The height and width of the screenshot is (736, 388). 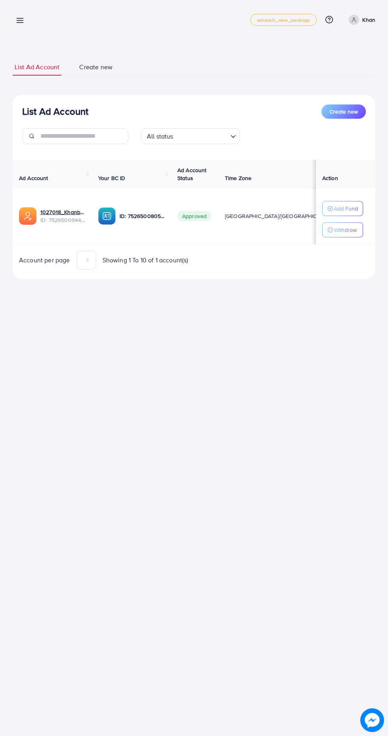 I want to click on p: Add Fund, so click(x=345, y=208).